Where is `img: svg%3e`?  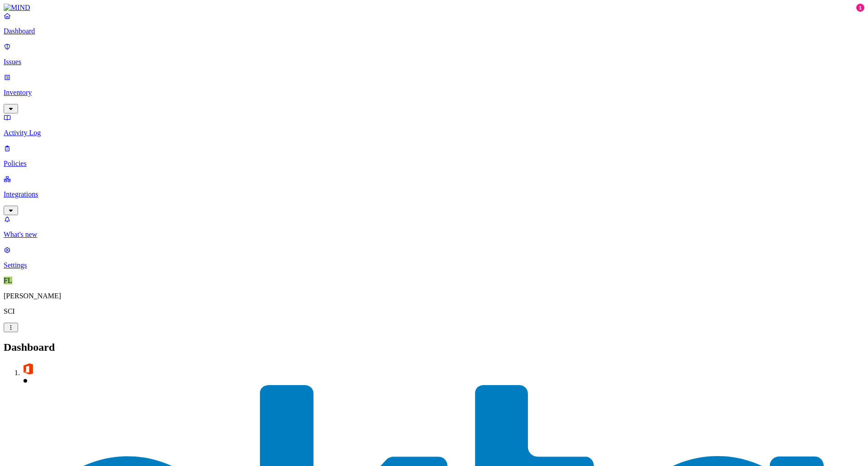
img: svg%3e is located at coordinates (28, 369).